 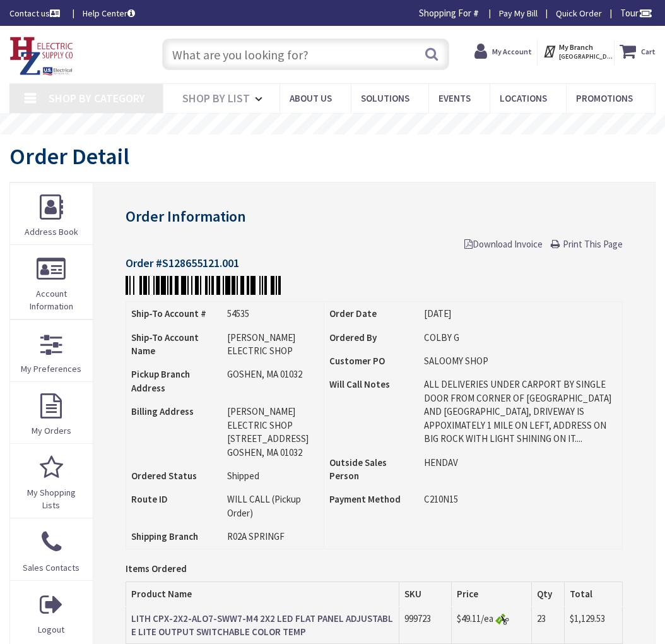 What do you see at coordinates (353, 313) in the screenshot?
I see `strong: Order Date` at bounding box center [353, 313].